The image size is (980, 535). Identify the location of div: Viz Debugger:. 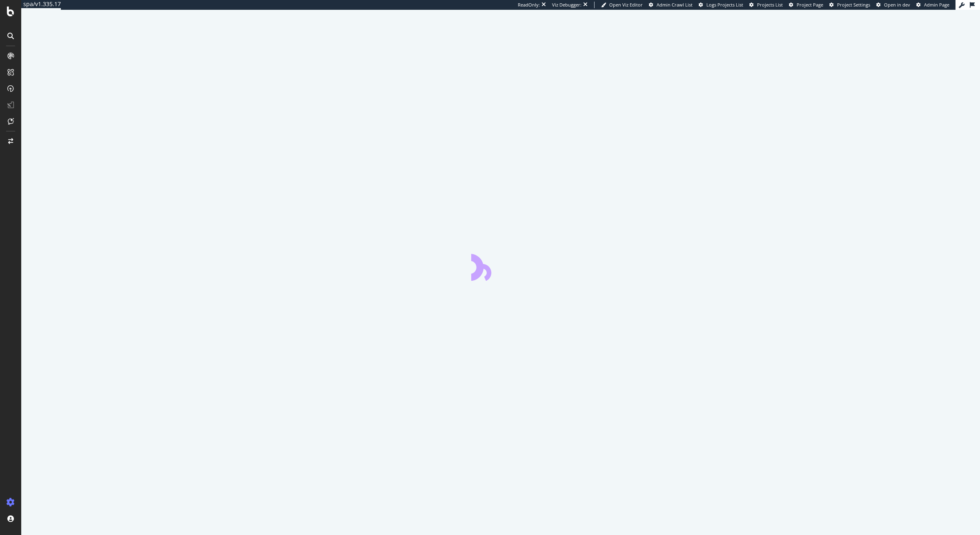
(567, 5).